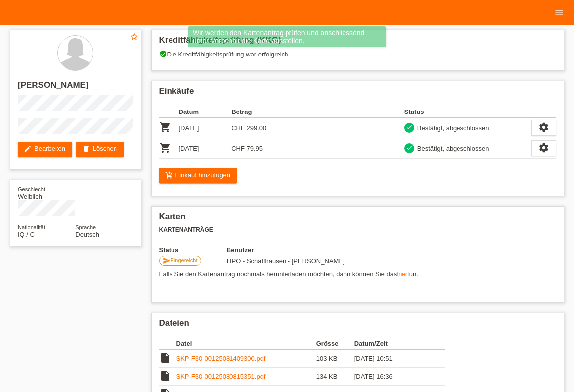  What do you see at coordinates (45, 149) in the screenshot?
I see `a: editBearbeiten` at bounding box center [45, 149].